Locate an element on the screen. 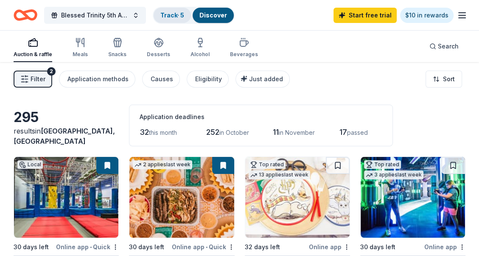  img: Image for WonderWorks Orlando is located at coordinates (413, 197).